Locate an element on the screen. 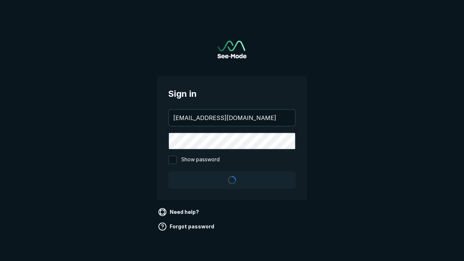 This screenshot has width=464, height=261. a: Go to sign in is located at coordinates (232, 49).